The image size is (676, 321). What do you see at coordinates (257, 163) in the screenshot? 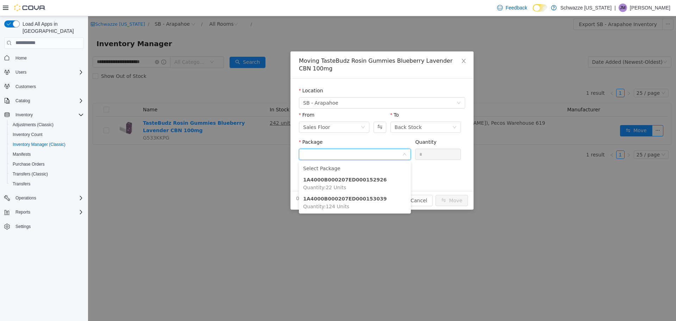
I see `strong: 1A4000B000207ED000152926` at bounding box center [257, 163].